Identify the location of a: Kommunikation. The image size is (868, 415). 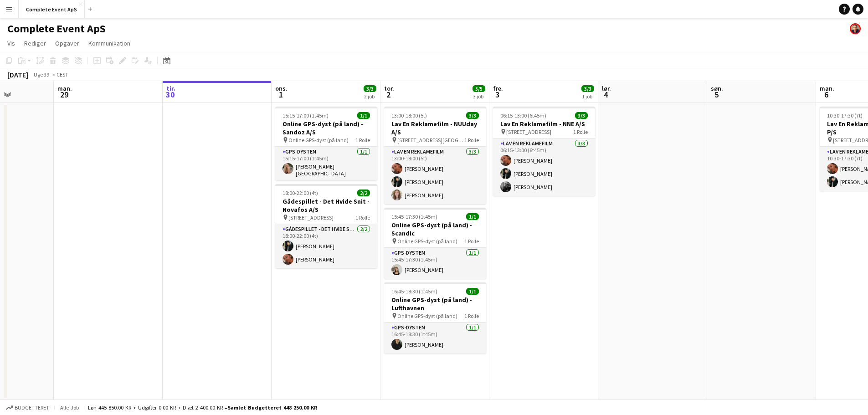
(110, 43).